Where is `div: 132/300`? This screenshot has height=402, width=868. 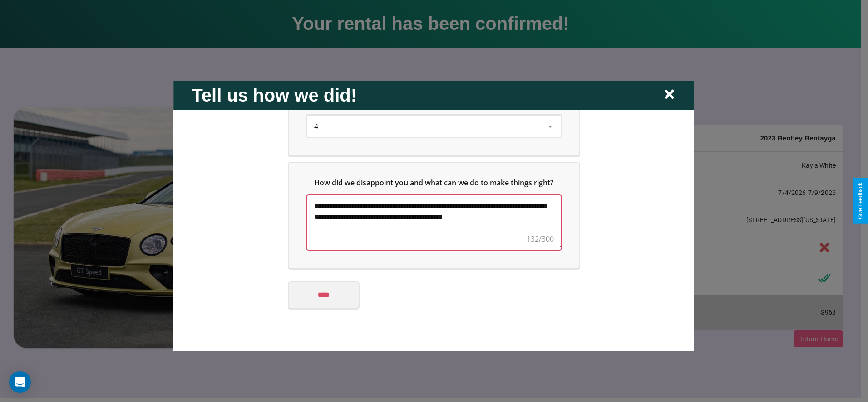
div: 132/300 is located at coordinates (540, 239).